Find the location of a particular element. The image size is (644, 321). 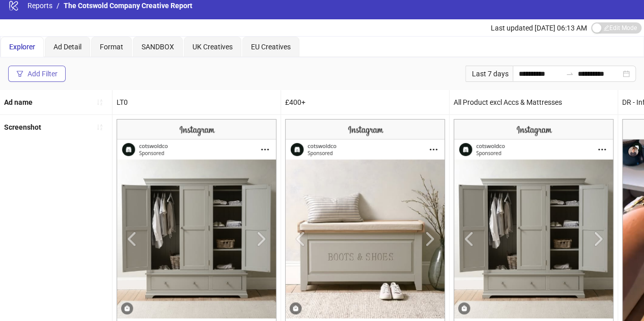

span: EU Creatives is located at coordinates (271, 47).